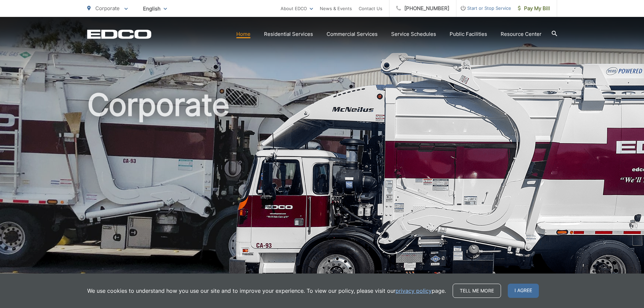 The width and height of the screenshot is (644, 308). Describe the element at coordinates (267, 290) in the screenshot. I see `p: We use cookies to understand how you use our site and to improve your experience. To view our pol...` at that location.